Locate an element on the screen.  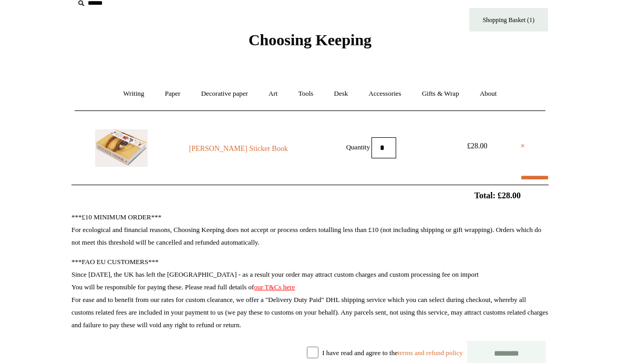
a: our T&Cs here is located at coordinates (274, 286).